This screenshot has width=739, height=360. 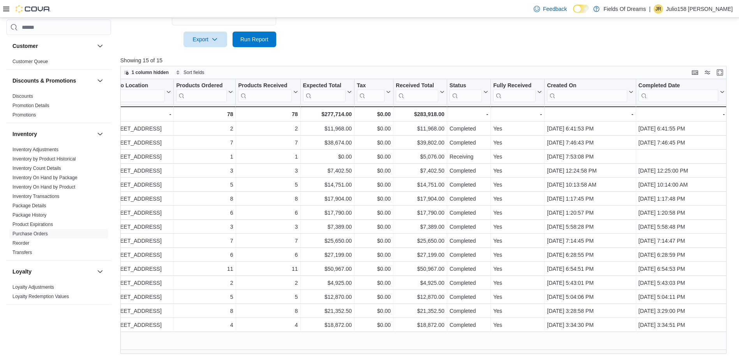 I want to click on a: Reorder, so click(x=21, y=243).